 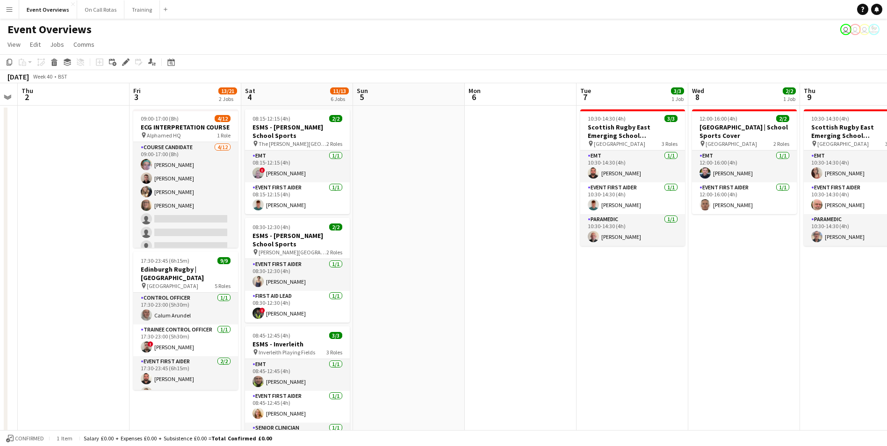 What do you see at coordinates (84, 44) in the screenshot?
I see `a: Comms` at bounding box center [84, 44].